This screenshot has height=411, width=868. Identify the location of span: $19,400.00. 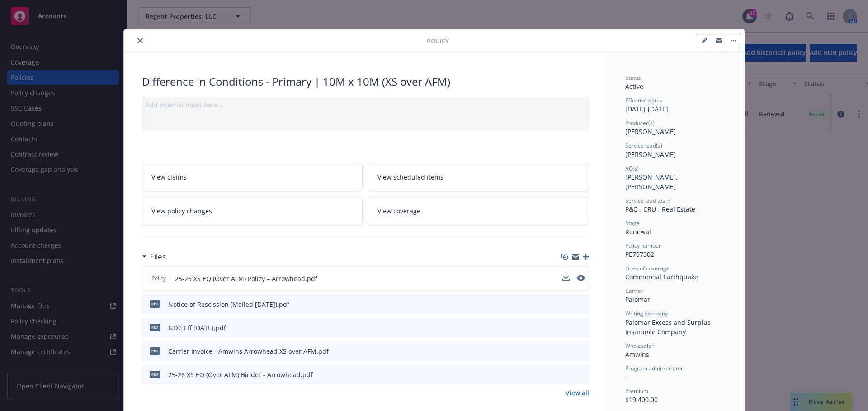
(642, 400).